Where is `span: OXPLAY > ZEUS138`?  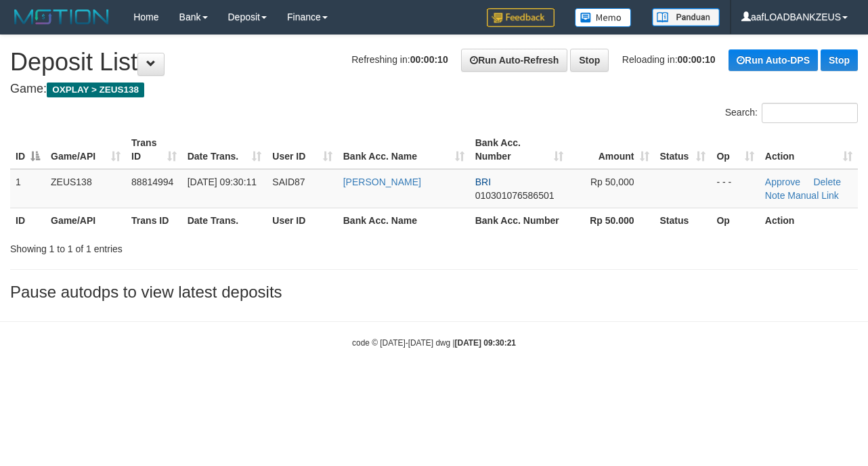 span: OXPLAY > ZEUS138 is located at coordinates (95, 90).